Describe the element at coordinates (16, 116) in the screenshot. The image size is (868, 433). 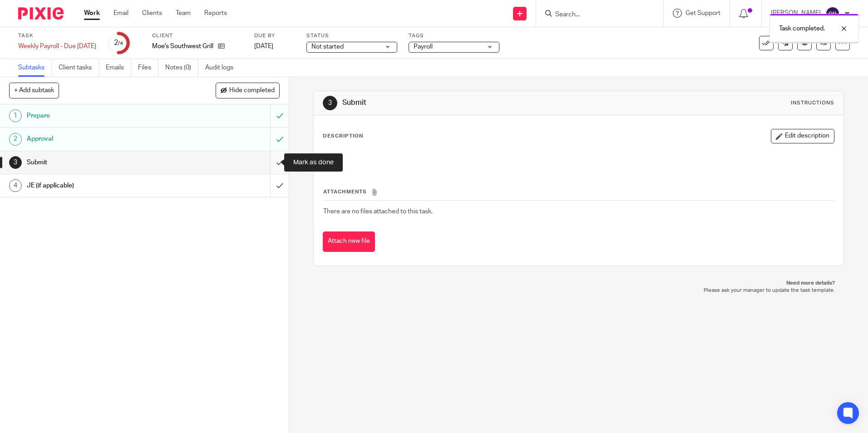
I see `div: 1` at that location.